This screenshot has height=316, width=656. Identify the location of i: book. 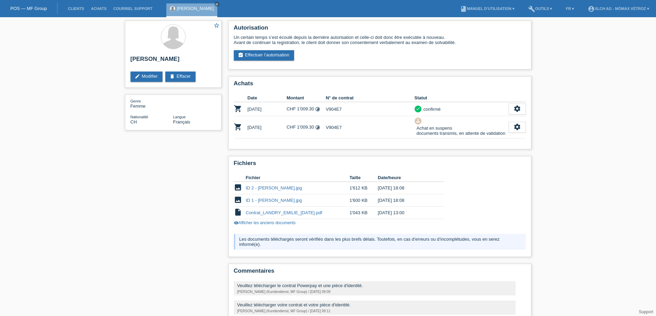
(464, 9).